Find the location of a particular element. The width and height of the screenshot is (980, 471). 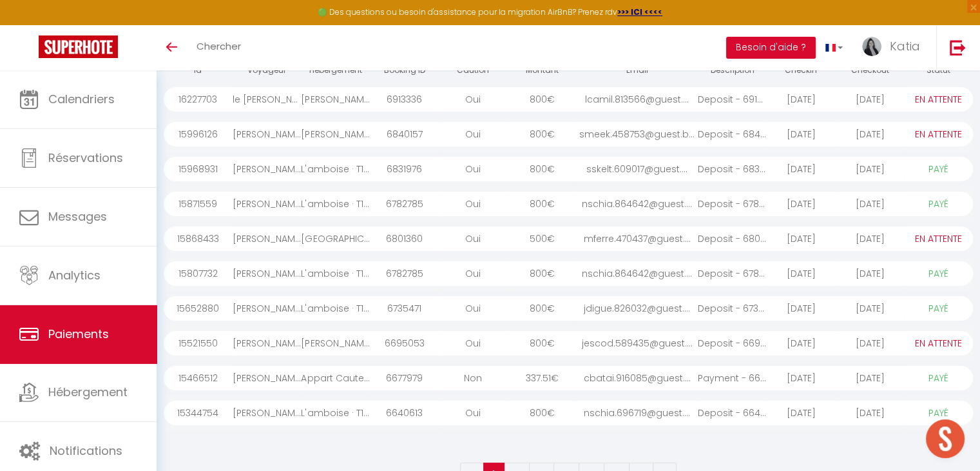

th: Description is located at coordinates (732, 70).